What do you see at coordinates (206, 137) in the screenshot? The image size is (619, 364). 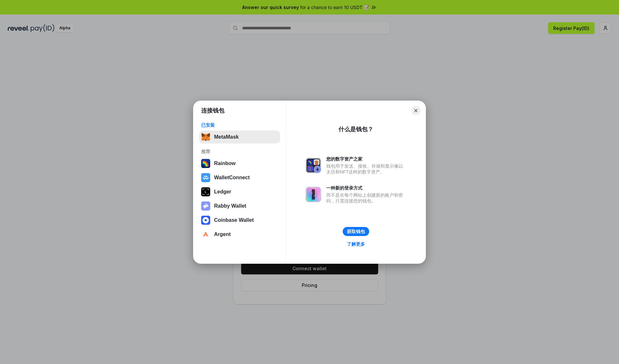 I see `img: svg+xml,%3Csvg%20fill%3D%22none%22%20height%3D%2233%22%20viewBox%3D%220%200%2035%2033%22%20width%...` at bounding box center [206, 137].